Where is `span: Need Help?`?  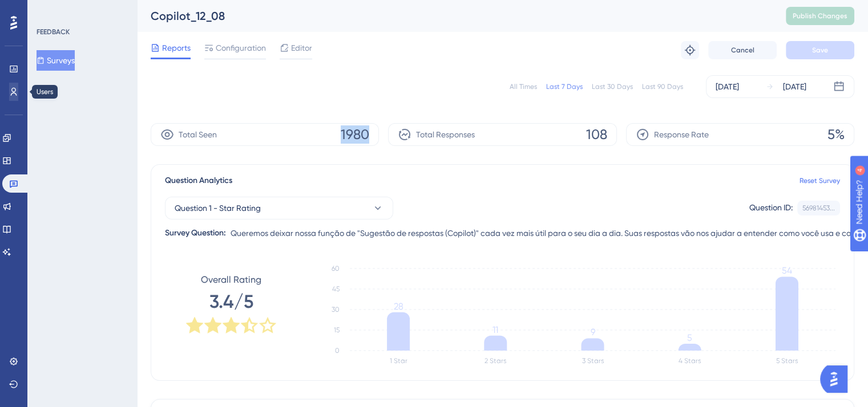 span: Need Help? is located at coordinates (49, 10).